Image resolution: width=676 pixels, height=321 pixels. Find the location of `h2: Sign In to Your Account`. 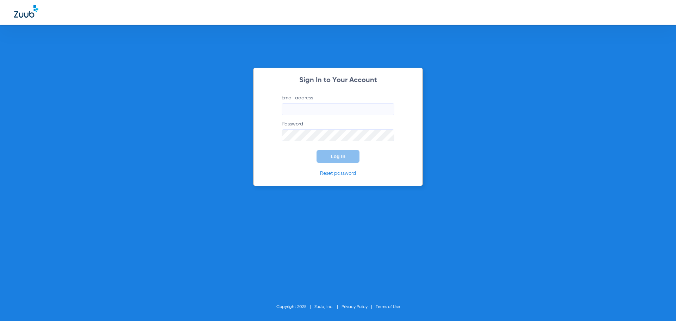

h2: Sign In to Your Account is located at coordinates (338, 80).